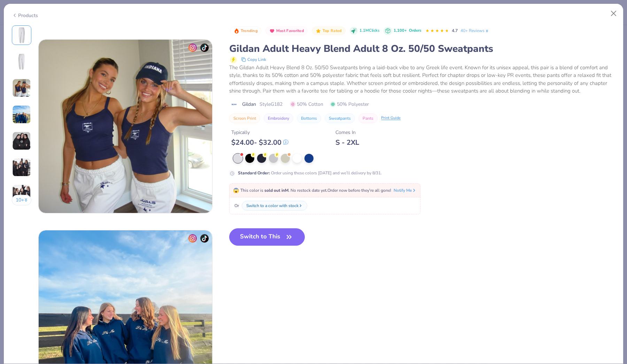  What do you see at coordinates (276, 190) in the screenshot?
I see `strong: sold out in M` at bounding box center [276, 190].